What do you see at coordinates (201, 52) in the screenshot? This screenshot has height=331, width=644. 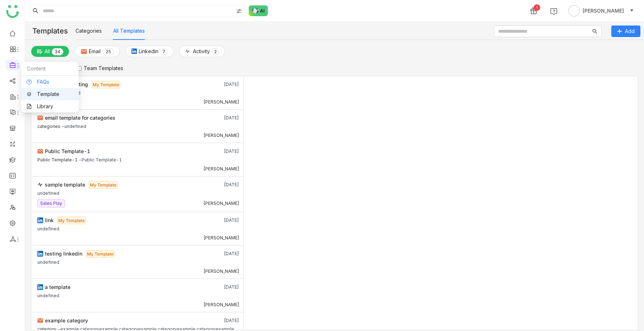 I see `span: Activity` at bounding box center [201, 52].